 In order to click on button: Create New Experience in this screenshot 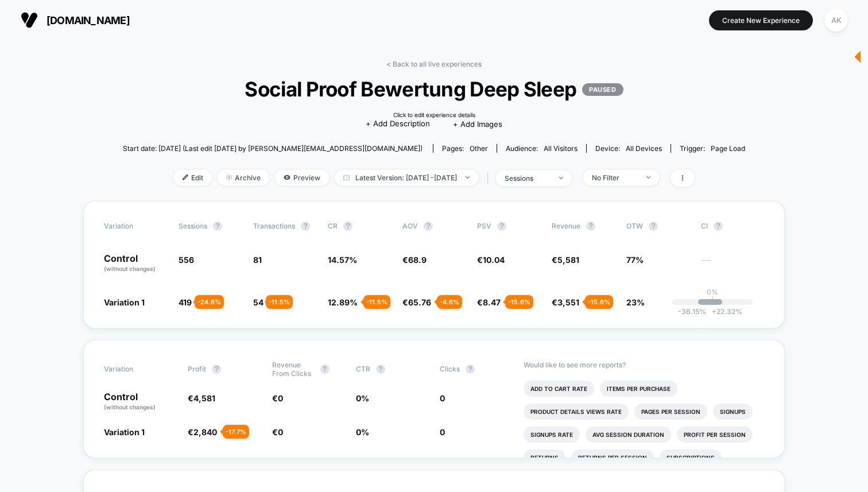, I will do `click(761, 20)`.